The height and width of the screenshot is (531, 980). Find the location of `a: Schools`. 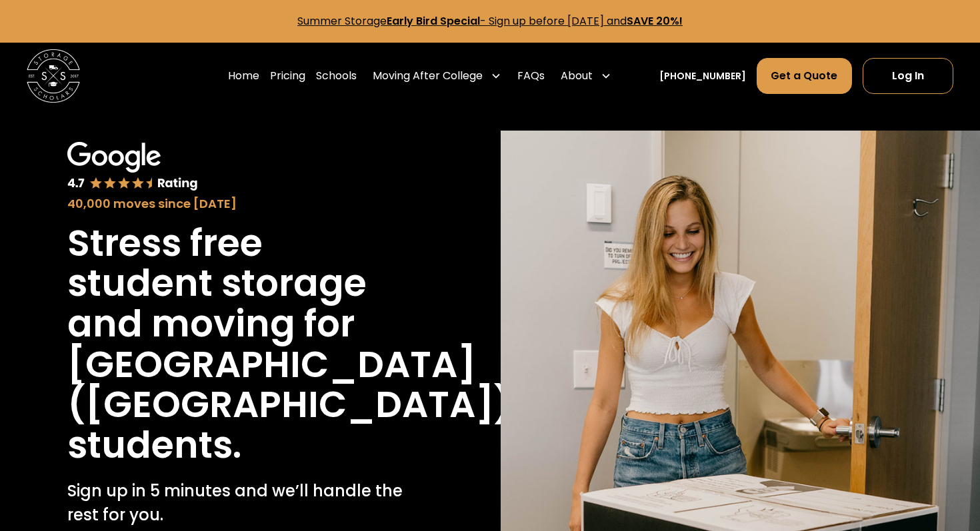

a: Schools is located at coordinates (336, 76).